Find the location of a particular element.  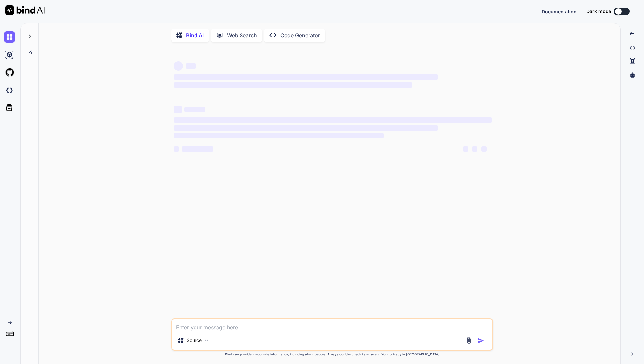

img: icon is located at coordinates (481, 341).